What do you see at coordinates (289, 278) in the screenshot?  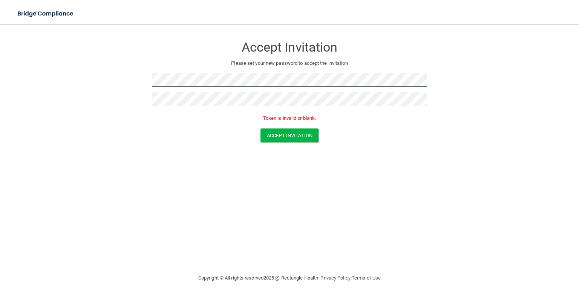 I see `div: Copyright © All rights reserved 2025 @ Rectangle Health | |` at bounding box center [289, 278].